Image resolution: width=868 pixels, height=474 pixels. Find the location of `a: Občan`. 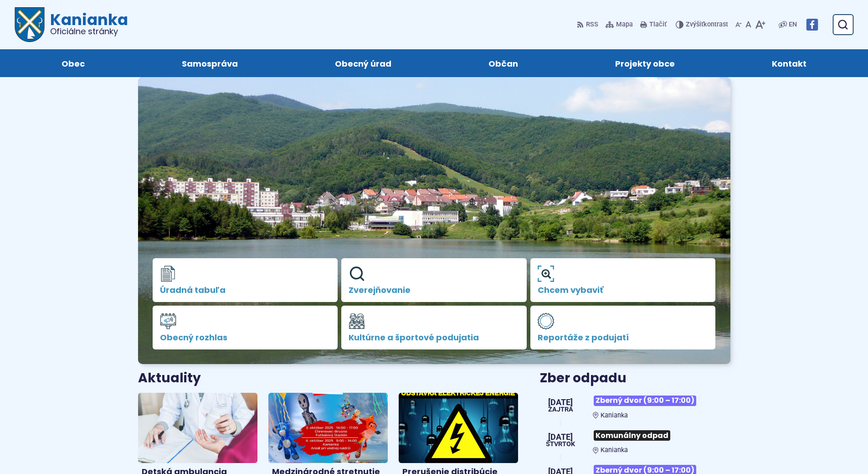

a: Občan is located at coordinates (503, 63).